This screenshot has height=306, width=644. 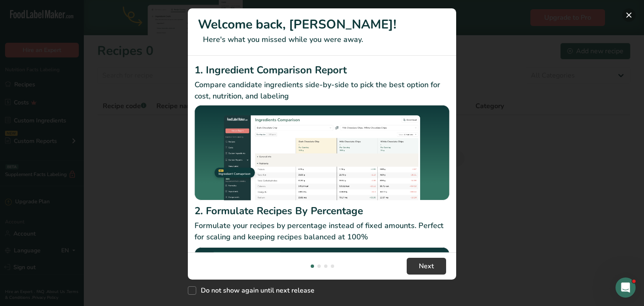 I want to click on p: Formulate your recipes by percentage instead of fixed amounts. Perfect for scaling and keeping re..., so click(x=322, y=232).